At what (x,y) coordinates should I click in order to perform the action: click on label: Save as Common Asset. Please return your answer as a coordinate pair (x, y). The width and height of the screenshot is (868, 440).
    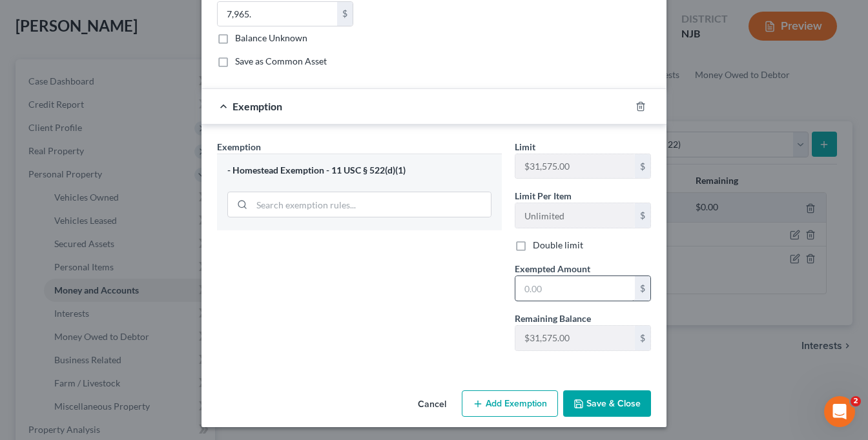
    Looking at the image, I should click on (281, 61).